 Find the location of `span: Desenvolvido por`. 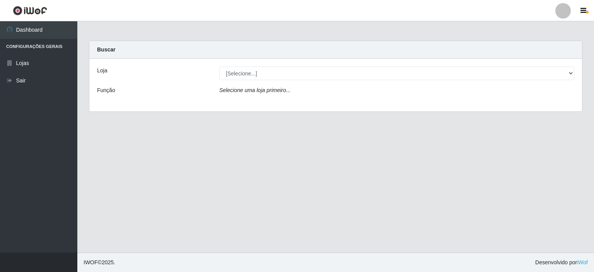

span: Desenvolvido por is located at coordinates (561, 262).